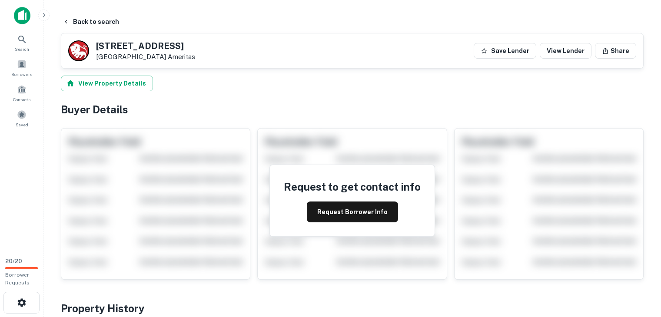 Image resolution: width=661 pixels, height=317 pixels. I want to click on span: Contacts, so click(22, 100).